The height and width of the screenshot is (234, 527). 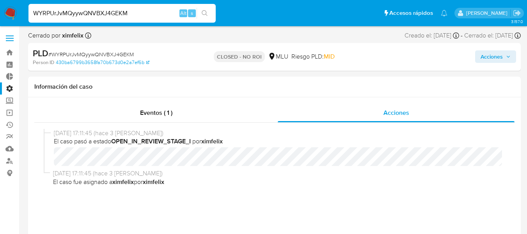 What do you see at coordinates (274, 87) in the screenshot?
I see `h1: Información del caso` at bounding box center [274, 87].